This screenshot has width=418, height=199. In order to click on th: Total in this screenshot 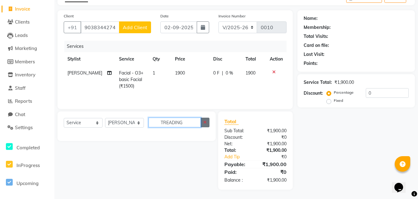, I will do `click(254, 59)`.